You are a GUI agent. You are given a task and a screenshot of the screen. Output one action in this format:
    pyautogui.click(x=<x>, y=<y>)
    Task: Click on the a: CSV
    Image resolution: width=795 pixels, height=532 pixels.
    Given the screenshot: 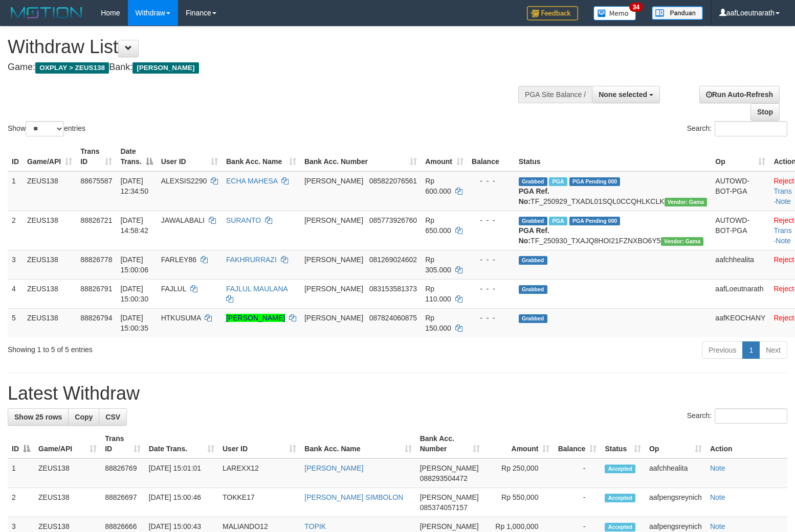 What is the action you would take?
    pyautogui.click(x=112, y=417)
    